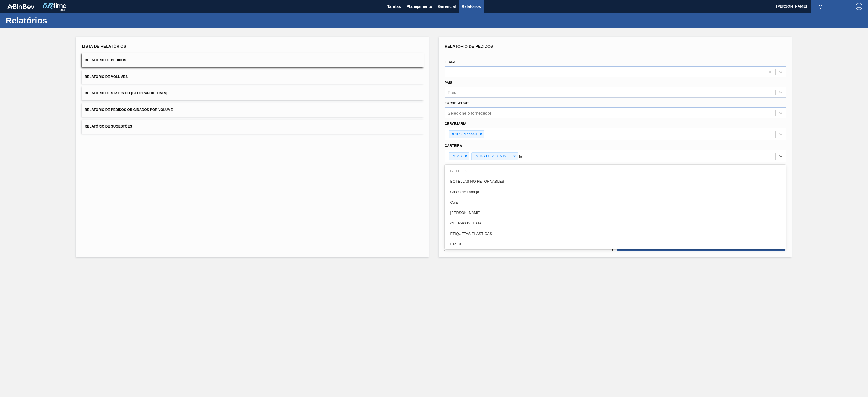 The height and width of the screenshot is (397, 868). Describe the element at coordinates (253, 77) in the screenshot. I see `button: Relatório de Volumes` at that location.